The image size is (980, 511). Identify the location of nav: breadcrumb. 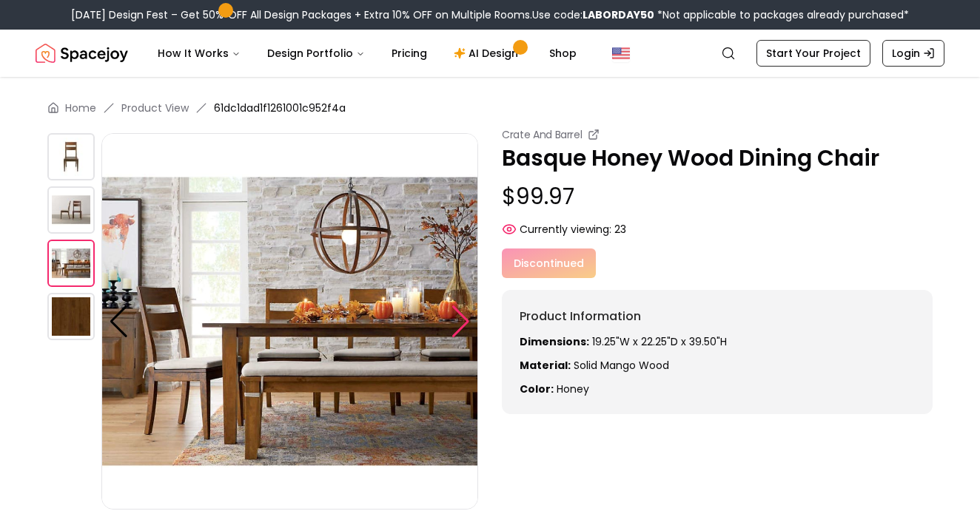
(490, 108).